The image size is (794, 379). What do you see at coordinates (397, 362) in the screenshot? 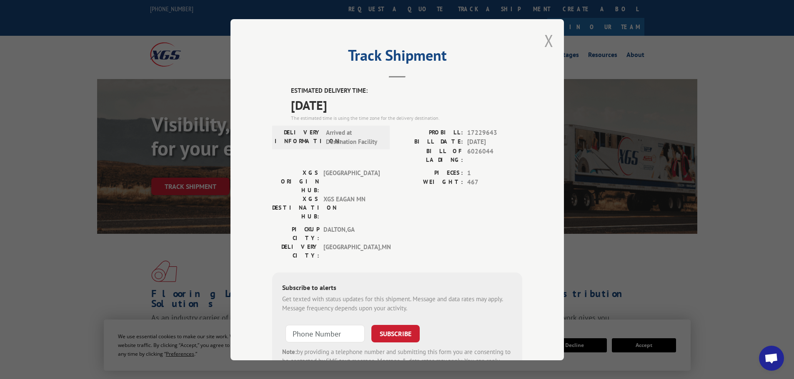
I see `div: by providing a telephone number and submitting this form you are consenting to be contacted by SM...` at bounding box center [397, 362].